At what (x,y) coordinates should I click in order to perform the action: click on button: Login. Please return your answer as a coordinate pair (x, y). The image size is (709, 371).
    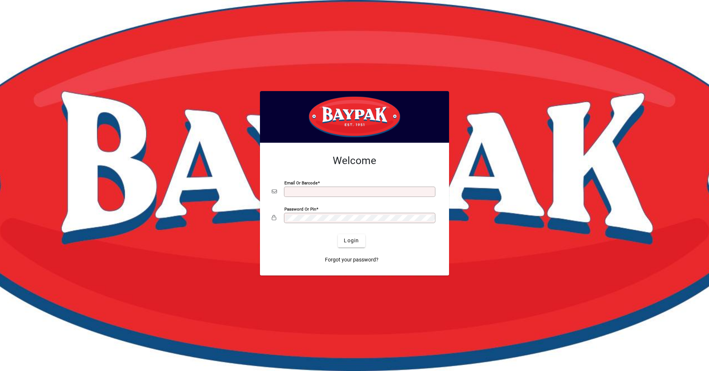
    Looking at the image, I should click on (351, 241).